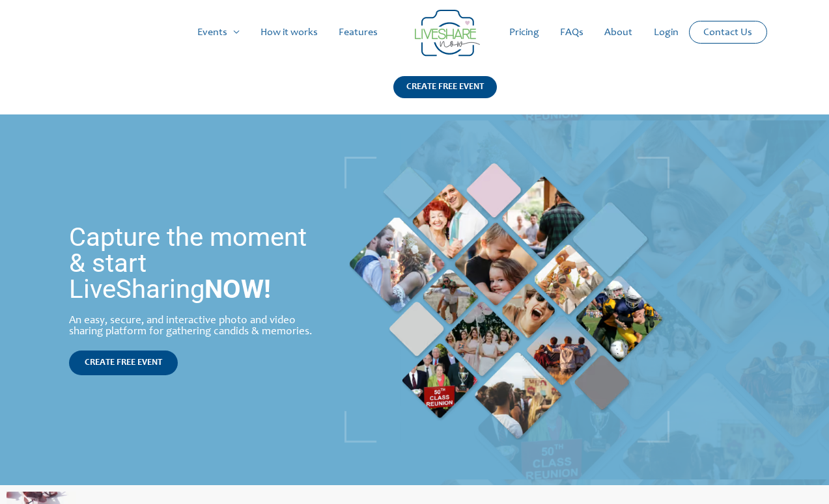 This screenshot has width=829, height=504. I want to click on a: Contact Us, so click(727, 32).